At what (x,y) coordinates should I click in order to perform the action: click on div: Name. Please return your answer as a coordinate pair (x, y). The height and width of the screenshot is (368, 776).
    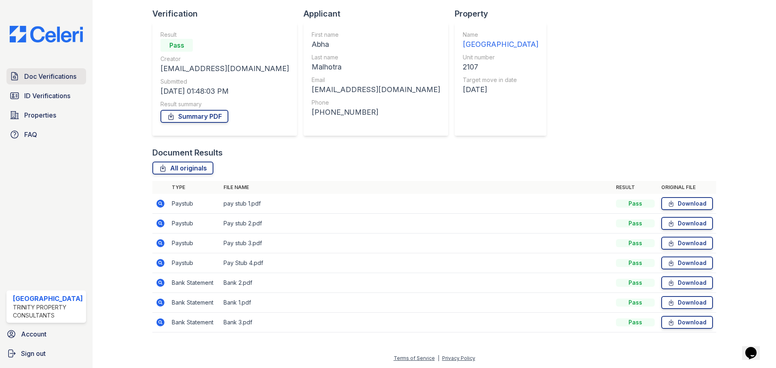
    Looking at the image, I should click on (500, 35).